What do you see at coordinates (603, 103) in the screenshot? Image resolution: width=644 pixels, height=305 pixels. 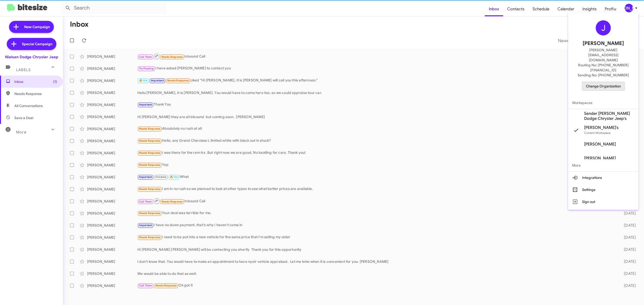 I see `span: Workspaces` at bounding box center [603, 103].